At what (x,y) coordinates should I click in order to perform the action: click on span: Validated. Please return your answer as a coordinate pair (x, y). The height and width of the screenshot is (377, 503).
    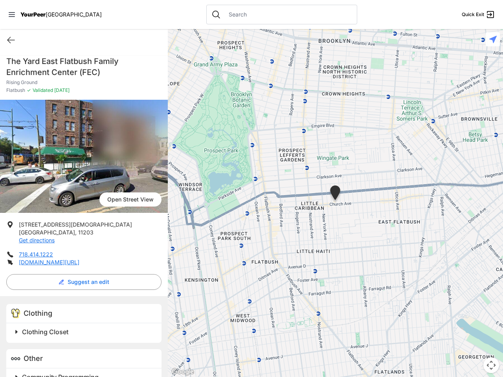
    Looking at the image, I should click on (43, 90).